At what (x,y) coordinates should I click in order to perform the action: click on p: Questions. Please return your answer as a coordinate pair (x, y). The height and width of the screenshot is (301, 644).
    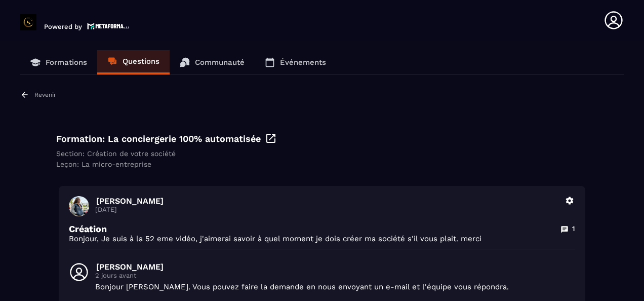
    Looking at the image, I should click on (141, 61).